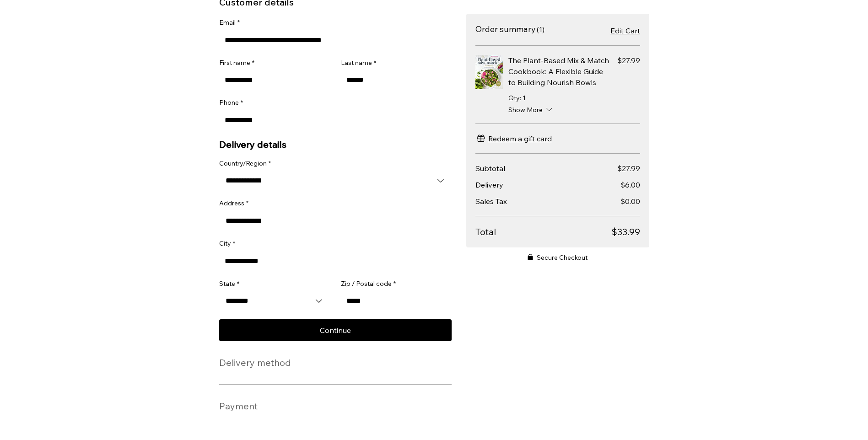 The height and width of the screenshot is (440, 868). What do you see at coordinates (335, 144) in the screenshot?
I see `h2: Delivery details` at bounding box center [335, 144].